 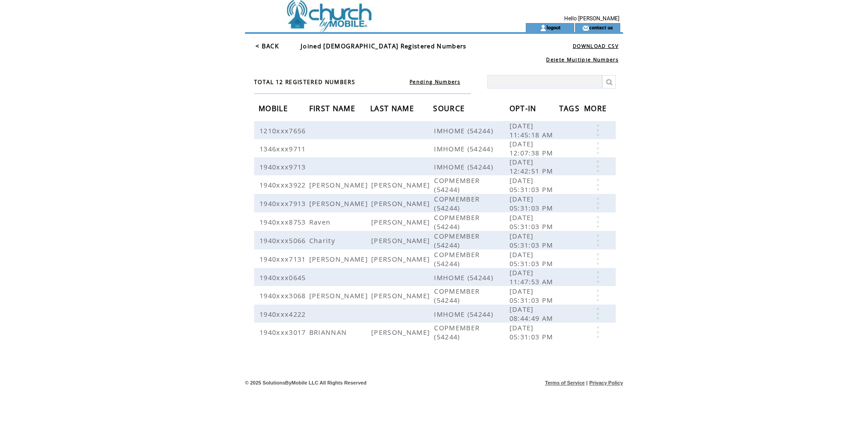 What do you see at coordinates (566, 383) in the screenshot?
I see `a: Terms of Service` at bounding box center [566, 383].